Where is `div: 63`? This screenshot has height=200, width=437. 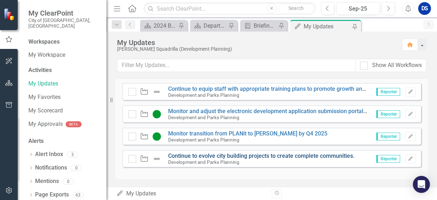
div: 63 is located at coordinates (78, 195).